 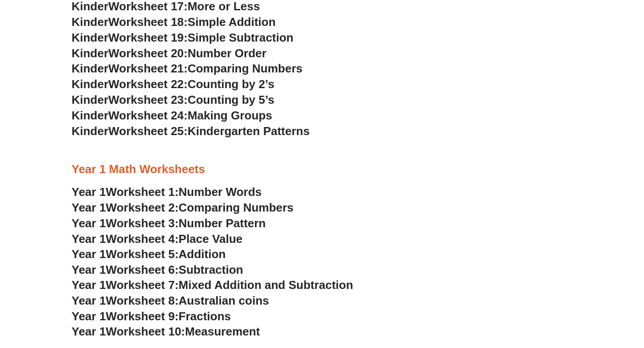 What do you see at coordinates (142, 285) in the screenshot?
I see `span: Worksheet 7:` at bounding box center [142, 285].